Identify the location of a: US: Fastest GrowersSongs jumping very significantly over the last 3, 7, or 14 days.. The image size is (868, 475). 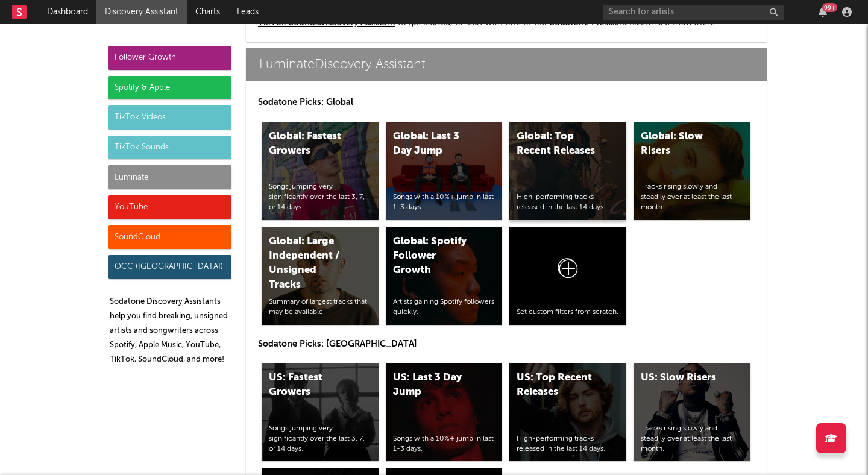
(320, 412).